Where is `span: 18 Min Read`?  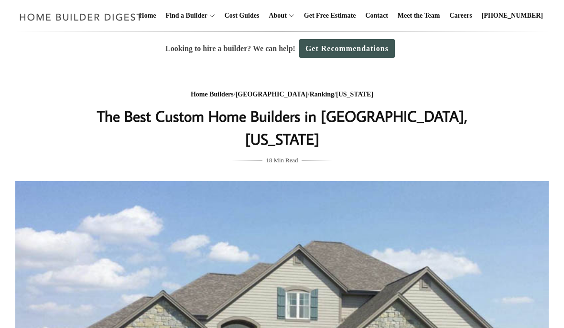 span: 18 Min Read is located at coordinates (282, 161).